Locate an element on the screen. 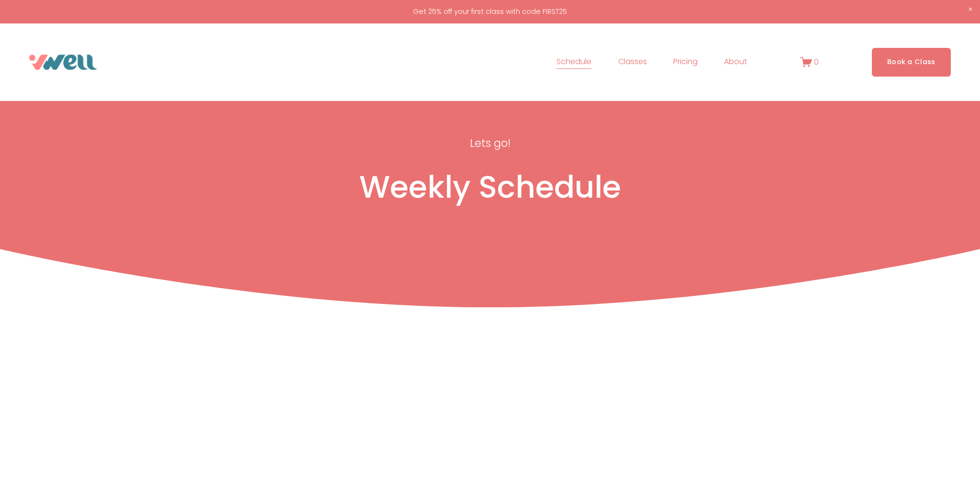 The image size is (980, 493). span: About is located at coordinates (736, 62).